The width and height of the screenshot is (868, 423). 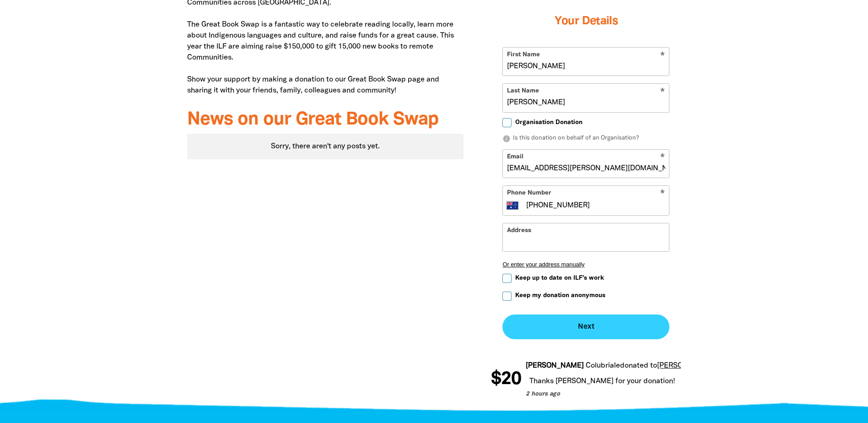 I want to click on button: Or enter your address manually, so click(x=585, y=264).